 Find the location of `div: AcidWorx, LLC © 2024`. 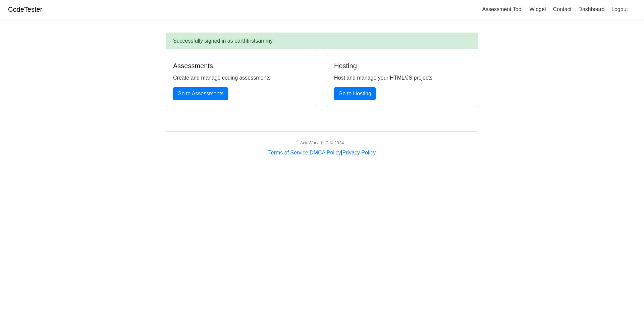

div: AcidWorx, LLC © 2024 is located at coordinates (322, 142).